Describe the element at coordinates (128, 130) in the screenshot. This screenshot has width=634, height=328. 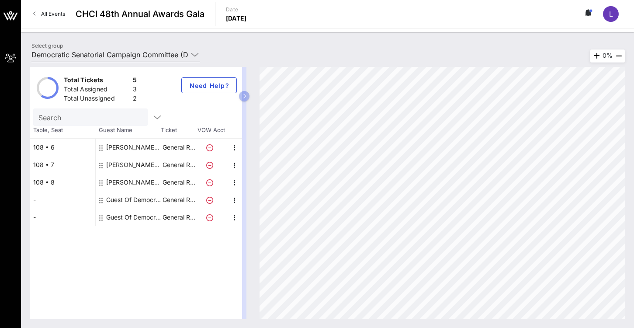
I see `span: Guest Name` at that location.